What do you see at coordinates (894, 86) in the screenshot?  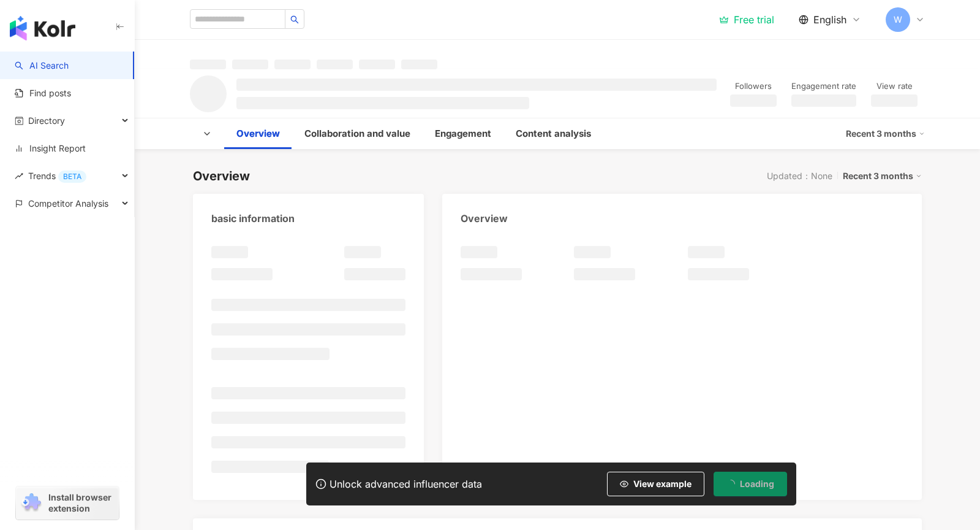 I see `div: View rate` at bounding box center [894, 86].